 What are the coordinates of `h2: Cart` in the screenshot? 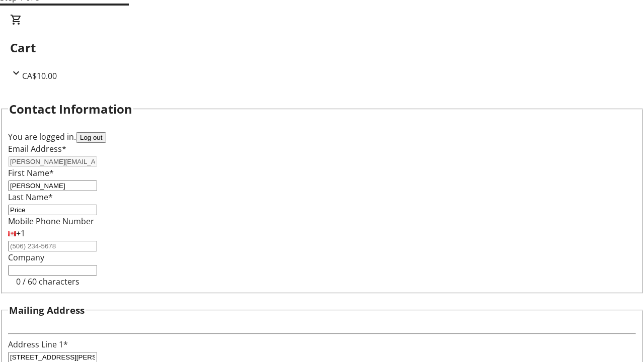 It's located at (322, 48).